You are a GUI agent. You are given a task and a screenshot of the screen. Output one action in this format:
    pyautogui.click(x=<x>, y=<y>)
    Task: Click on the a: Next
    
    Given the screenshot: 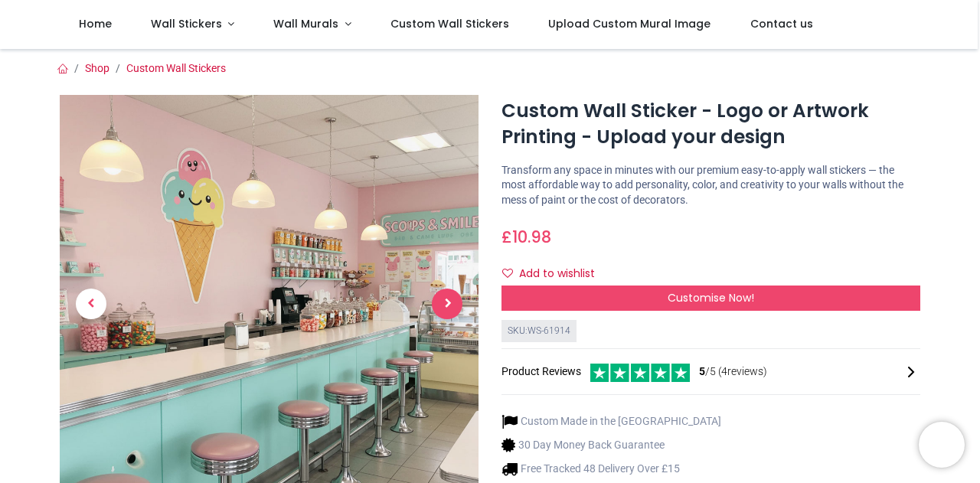 What is the action you would take?
    pyautogui.click(x=447, y=304)
    